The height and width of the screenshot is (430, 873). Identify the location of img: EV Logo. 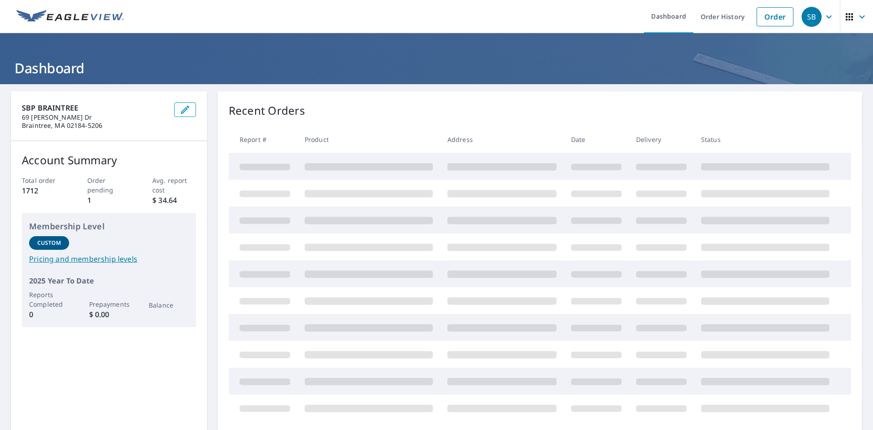
(70, 17).